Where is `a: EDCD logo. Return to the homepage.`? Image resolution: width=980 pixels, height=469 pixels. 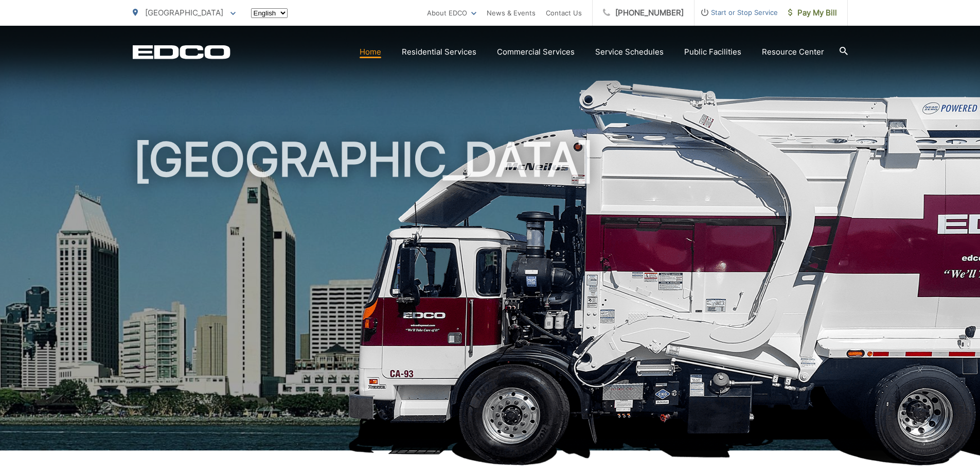
a: EDCD logo. Return to the homepage. is located at coordinates (182, 52).